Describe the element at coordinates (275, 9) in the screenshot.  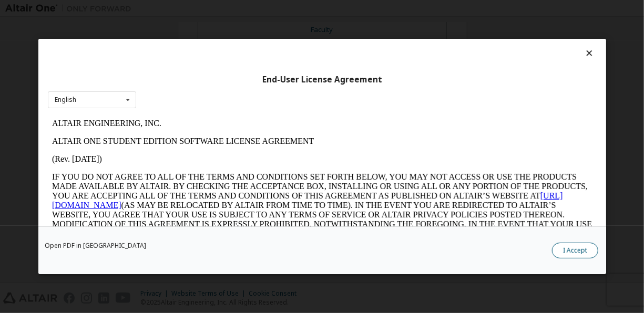
I see `p: ALTAIR ENGINEERING, INC.` at that location.